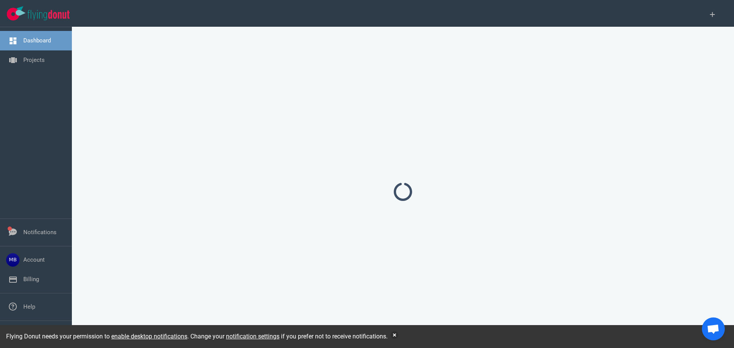 The image size is (734, 348). What do you see at coordinates (29, 307) in the screenshot?
I see `a: Help` at bounding box center [29, 307].